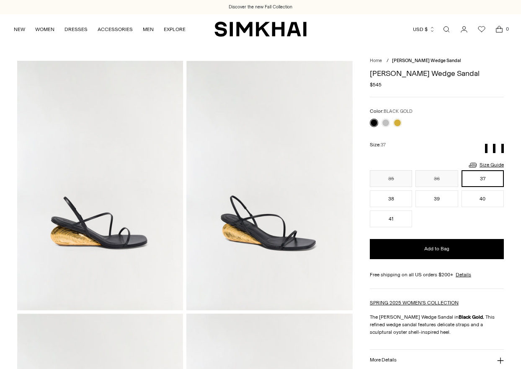 This screenshot has height=369, width=521. What do you see at coordinates (499, 29) in the screenshot?
I see `a: Open cart modal` at bounding box center [499, 29].